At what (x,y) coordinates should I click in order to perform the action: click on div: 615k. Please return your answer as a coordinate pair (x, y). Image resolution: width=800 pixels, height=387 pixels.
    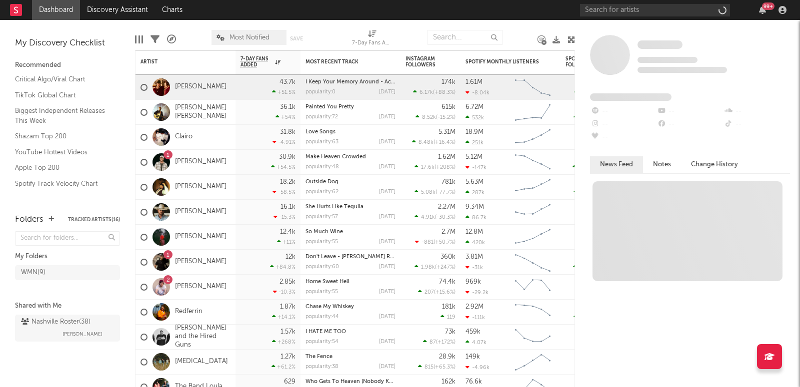
    Looking at the image, I should click on (448, 107).